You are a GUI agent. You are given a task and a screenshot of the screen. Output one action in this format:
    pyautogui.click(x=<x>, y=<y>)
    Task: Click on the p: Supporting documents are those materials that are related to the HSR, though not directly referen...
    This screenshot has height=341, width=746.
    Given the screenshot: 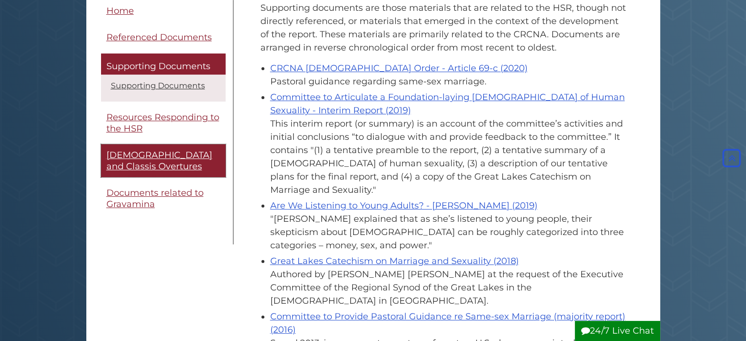 What is the action you would take?
    pyautogui.click(x=443, y=28)
    